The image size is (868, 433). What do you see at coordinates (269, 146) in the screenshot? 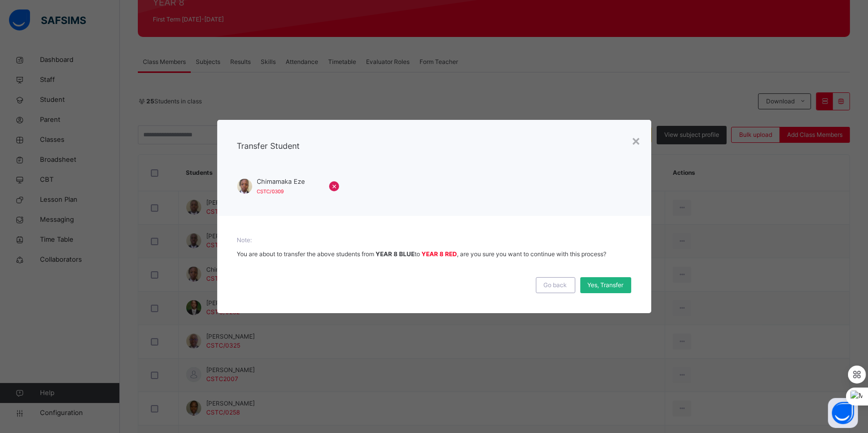
I see `span: Transfer Student` at bounding box center [269, 146].